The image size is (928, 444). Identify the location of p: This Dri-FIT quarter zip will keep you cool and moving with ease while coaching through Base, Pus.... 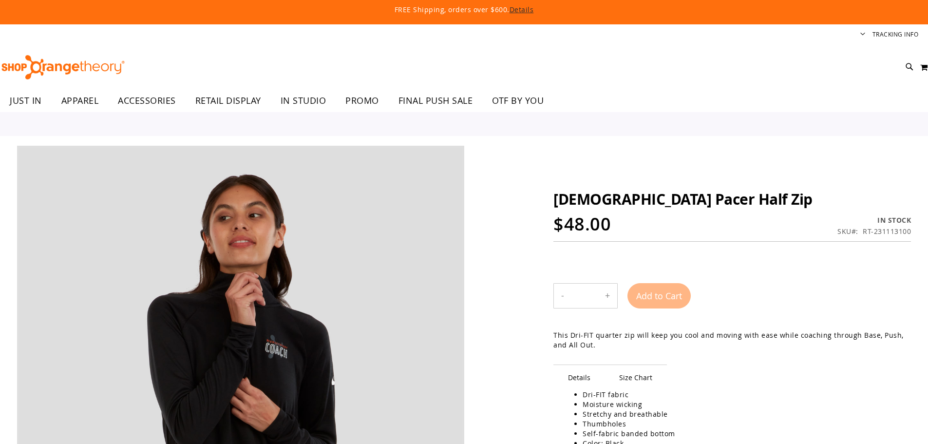
(732, 340).